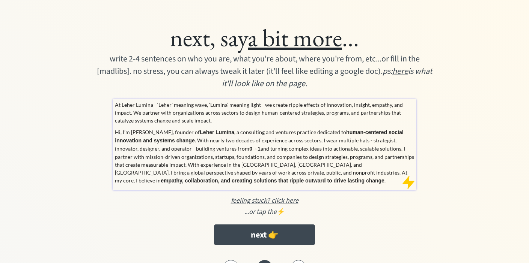 The image size is (529, 263). What do you see at coordinates (260, 212) in the screenshot?
I see `em: ...or tap the` at bounding box center [260, 212].